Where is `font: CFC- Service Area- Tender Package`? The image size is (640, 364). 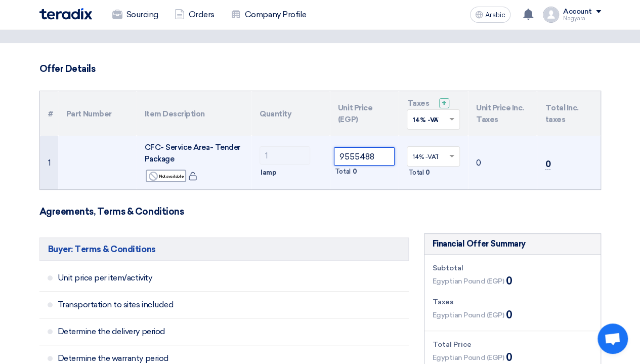 font: CFC- Service Area- Tender Package is located at coordinates (193, 153).